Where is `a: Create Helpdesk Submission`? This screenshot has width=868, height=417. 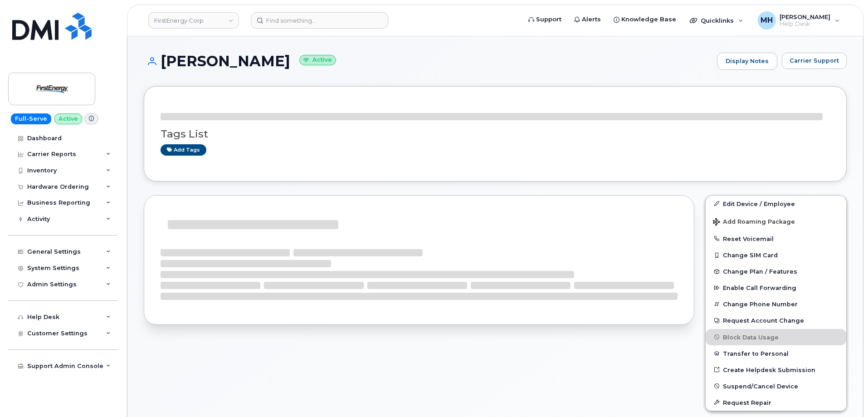
a: Create Helpdesk Submission is located at coordinates (776, 370).